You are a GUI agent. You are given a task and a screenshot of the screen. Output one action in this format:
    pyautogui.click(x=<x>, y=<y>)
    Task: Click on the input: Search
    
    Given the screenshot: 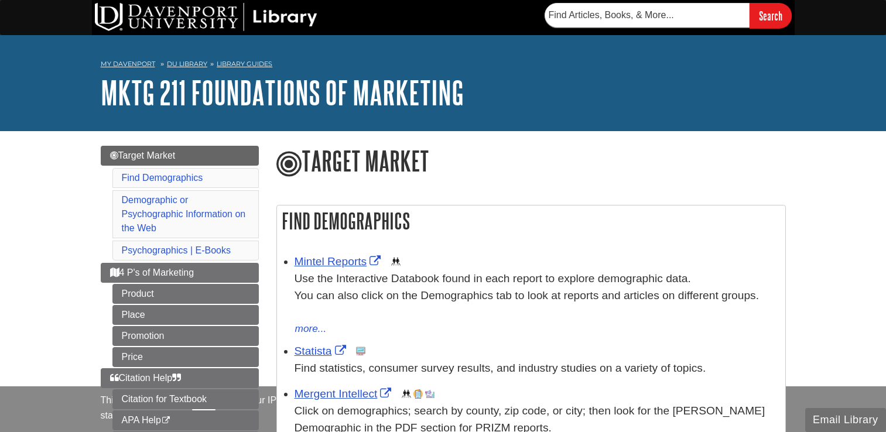 What is the action you would take?
    pyautogui.click(x=771, y=15)
    